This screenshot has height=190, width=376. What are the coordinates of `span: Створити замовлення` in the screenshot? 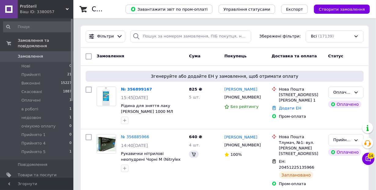 It's located at (341, 9).